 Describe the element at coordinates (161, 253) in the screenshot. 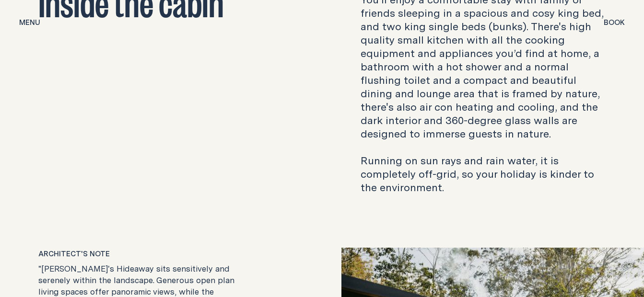

I see `h3: Architect's Note` at that location.